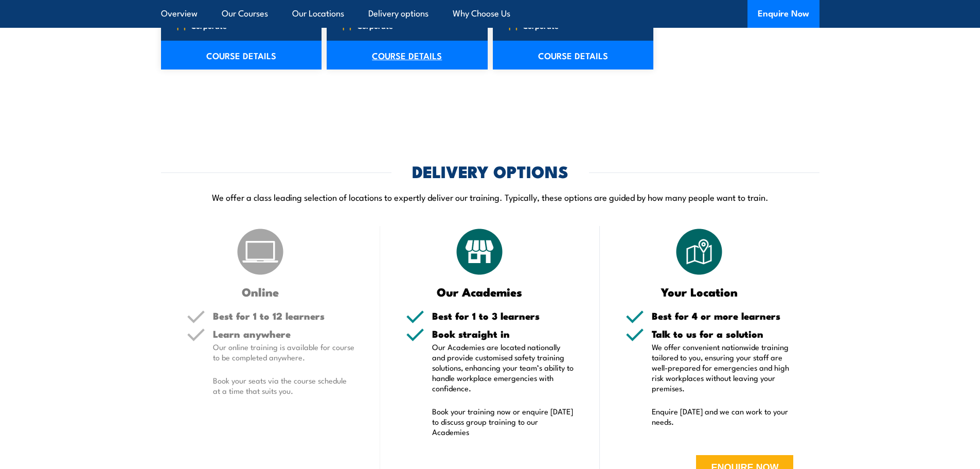 The height and width of the screenshot is (469, 980). What do you see at coordinates (480, 291) in the screenshot?
I see `h3: Our Academies` at bounding box center [480, 291].